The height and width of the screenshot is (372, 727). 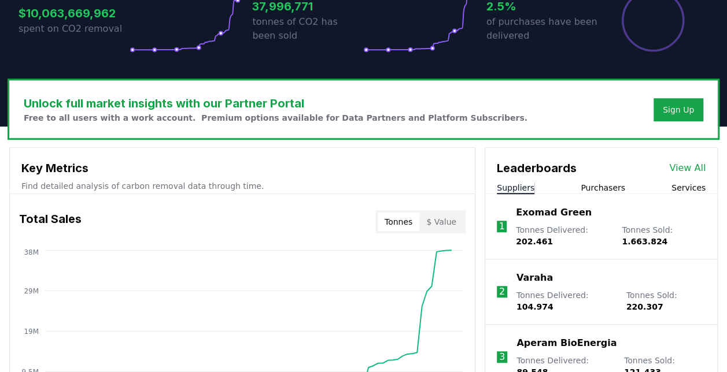 I want to click on button: Suppliers, so click(x=515, y=188).